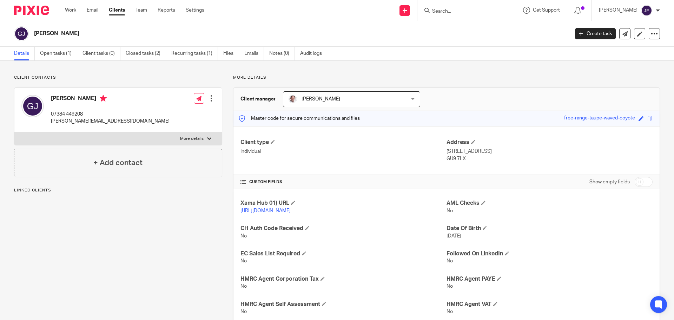 This screenshot has height=320, width=674. What do you see at coordinates (103, 98) in the screenshot?
I see `i: Primary` at bounding box center [103, 98].